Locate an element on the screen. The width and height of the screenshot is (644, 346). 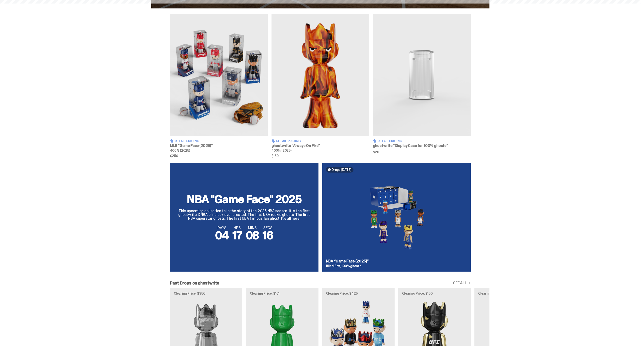
p: This upcoming collection tells the story of the 2025 NBA season. It is the first ghostwrite X NBA... is located at coordinates (245, 215).